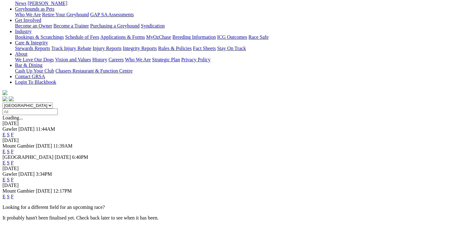 The width and height of the screenshot is (475, 227). Describe the element at coordinates (194, 37) in the screenshot. I see `a: Breeding Information` at that location.